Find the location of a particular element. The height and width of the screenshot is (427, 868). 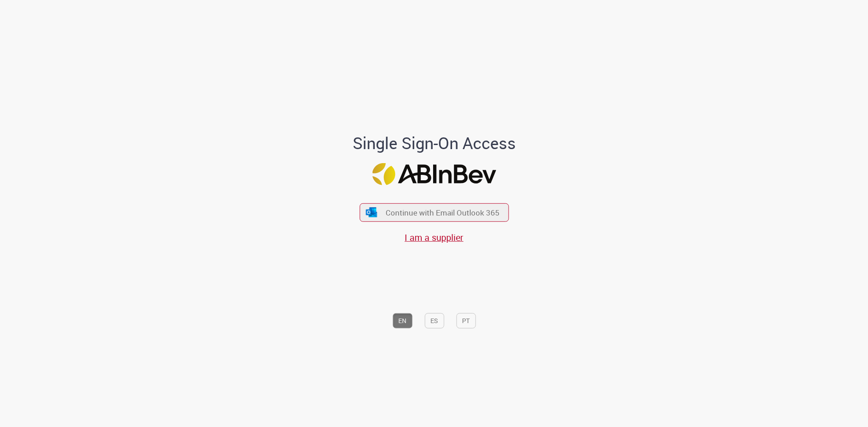

span: Continue with Email Outlook 365 is located at coordinates (442, 212).